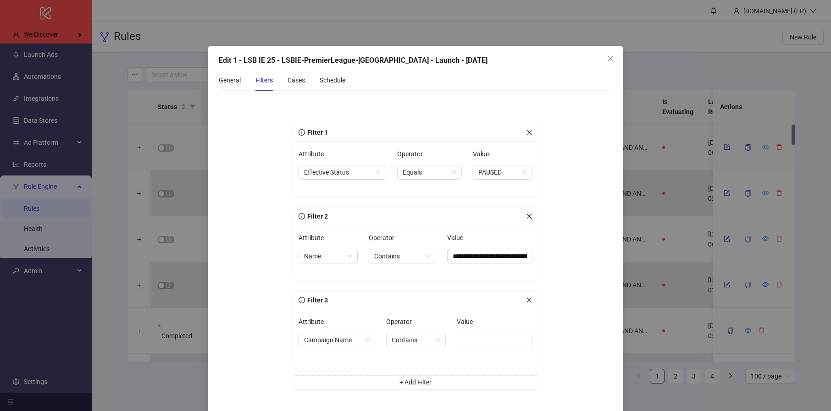 This screenshot has width=831, height=411. Describe the element at coordinates (610, 59) in the screenshot. I see `button: Close` at that location.